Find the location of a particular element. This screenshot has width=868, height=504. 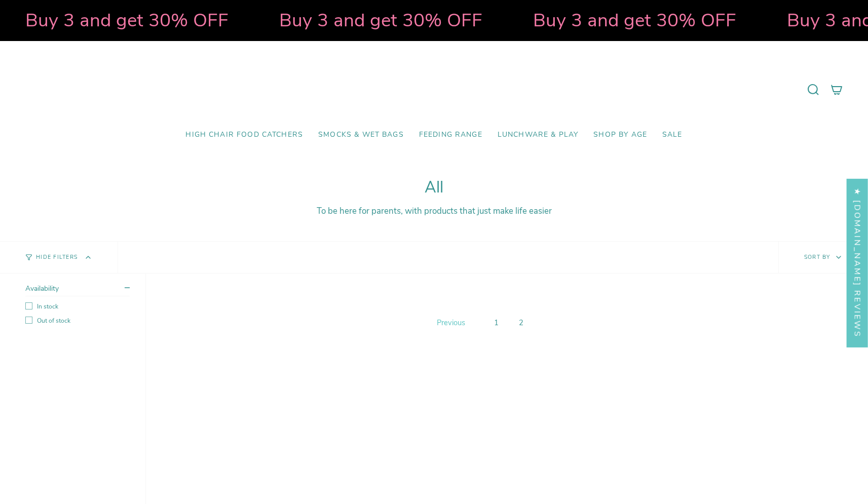

div: Feeding Range is located at coordinates (450, 135).